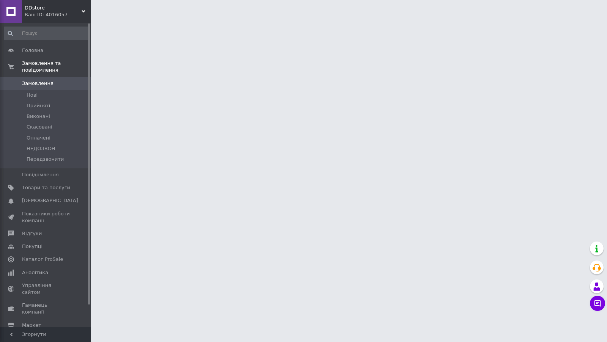  What do you see at coordinates (597, 303) in the screenshot?
I see `button: Чат з покупцем` at bounding box center [597, 303].